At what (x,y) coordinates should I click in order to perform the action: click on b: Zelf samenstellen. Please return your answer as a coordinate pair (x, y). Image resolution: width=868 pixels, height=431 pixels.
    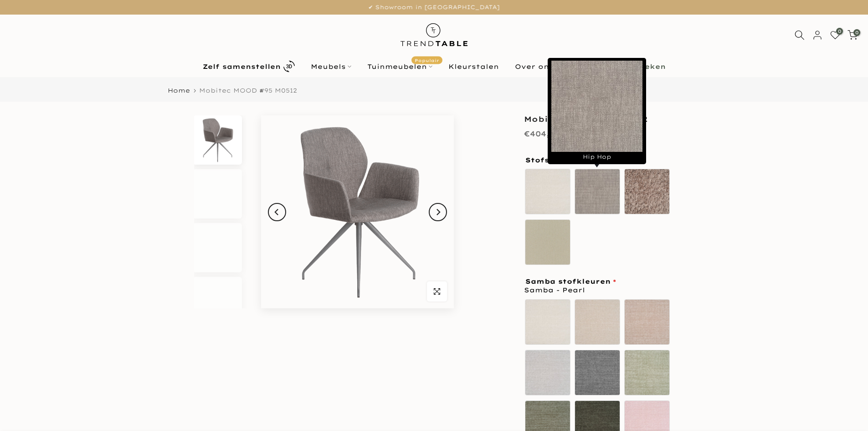
    Looking at the image, I should click on (241, 67).